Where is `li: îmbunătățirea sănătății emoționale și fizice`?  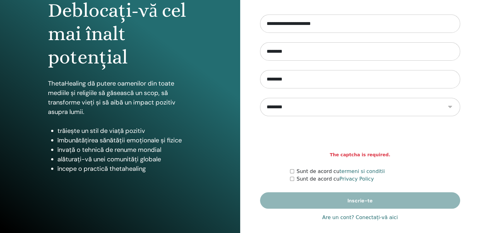
li: îmbunătățirea sănătății emoționale și fizice is located at coordinates (125, 140).